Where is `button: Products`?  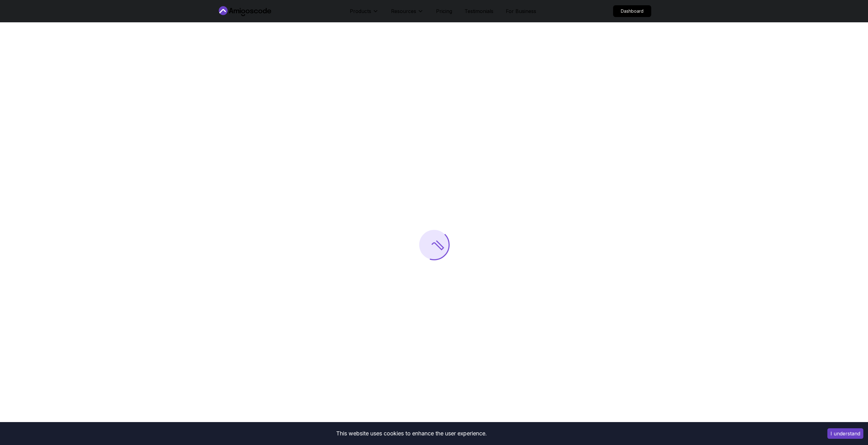
button: Products is located at coordinates (364, 14).